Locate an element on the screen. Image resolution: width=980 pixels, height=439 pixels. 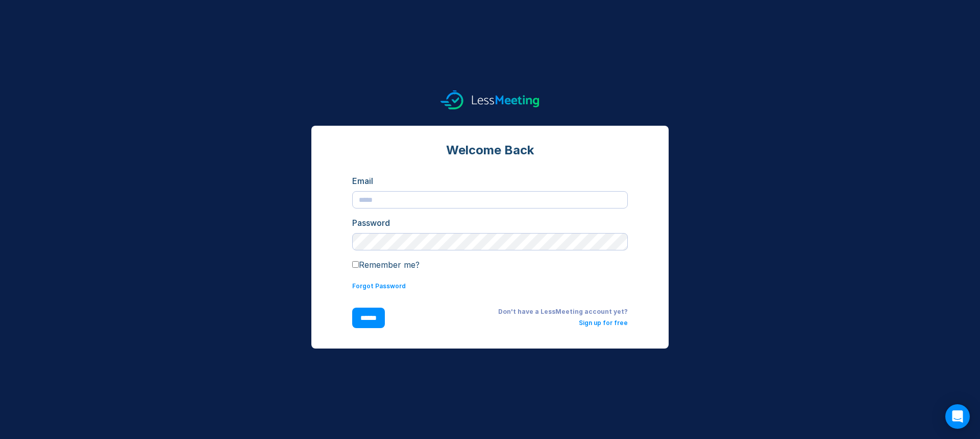
input: Remember me? is located at coordinates (355, 264).